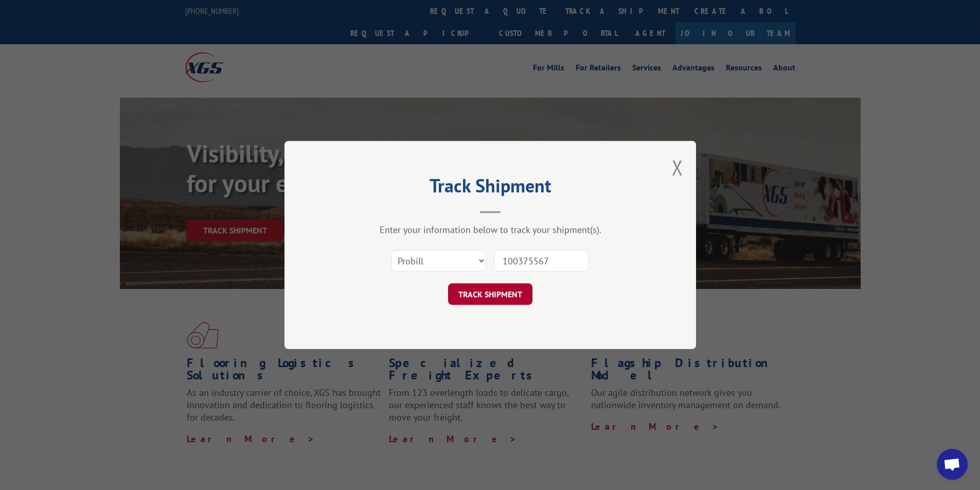  Describe the element at coordinates (490, 189) in the screenshot. I see `h2: Track Shipment` at that location.